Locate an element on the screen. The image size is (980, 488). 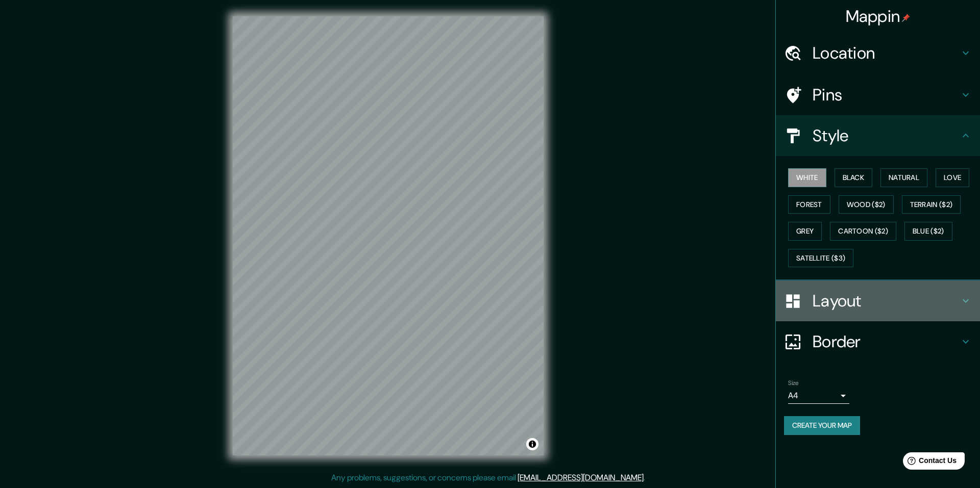
div: Border is located at coordinates (878, 342).